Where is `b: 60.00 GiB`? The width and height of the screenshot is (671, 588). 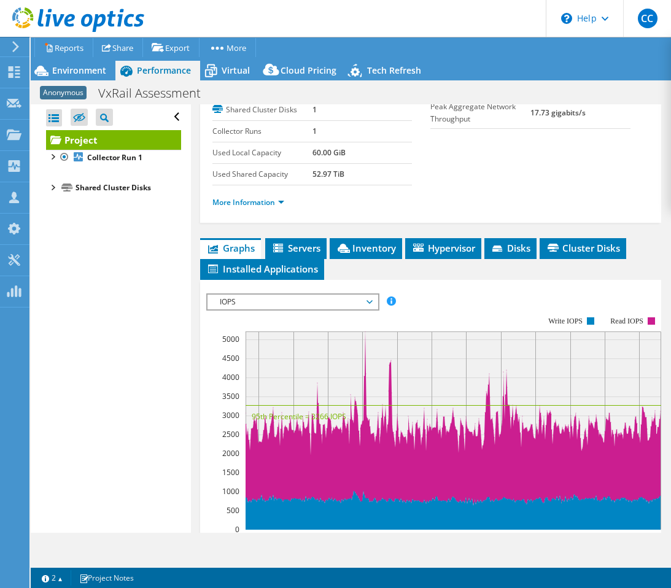 b: 60.00 GiB is located at coordinates (329, 152).